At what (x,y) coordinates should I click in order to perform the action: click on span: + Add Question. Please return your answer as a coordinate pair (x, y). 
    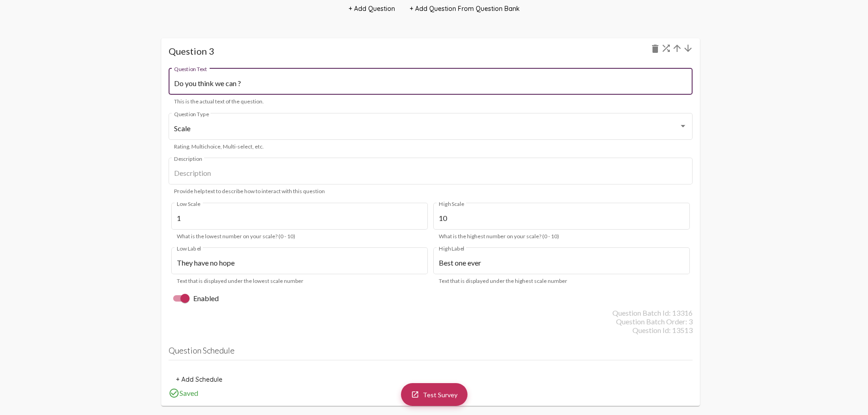
    Looking at the image, I should click on (371, 9).